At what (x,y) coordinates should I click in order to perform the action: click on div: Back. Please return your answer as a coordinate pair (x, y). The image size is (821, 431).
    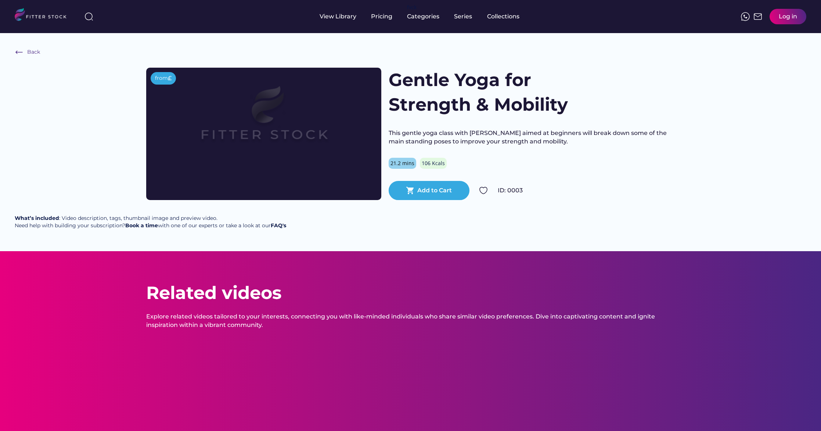
    Looking at the image, I should click on (33, 52).